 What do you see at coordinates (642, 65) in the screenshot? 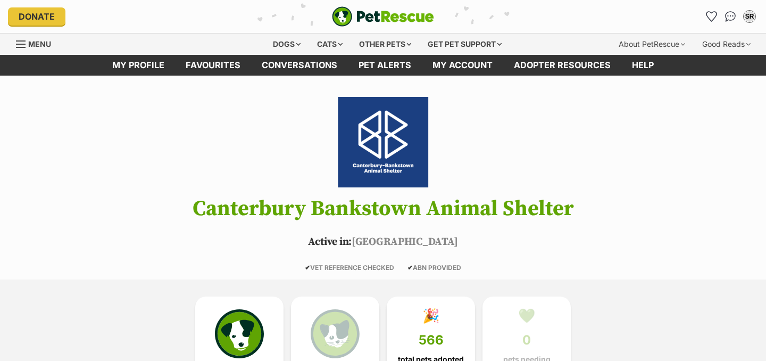
I see `a: Help` at bounding box center [642, 65].